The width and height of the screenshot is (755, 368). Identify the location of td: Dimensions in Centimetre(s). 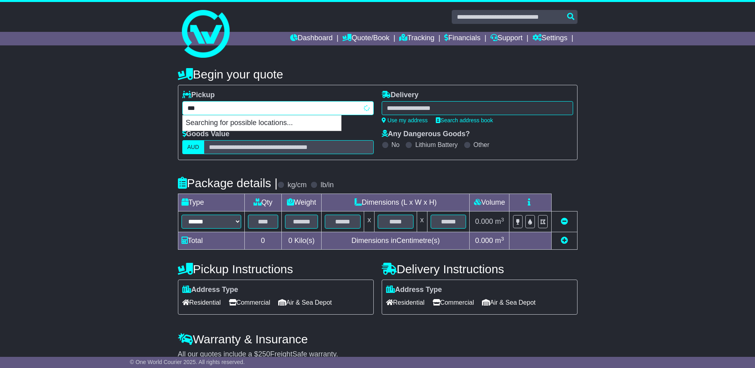
(396, 241).